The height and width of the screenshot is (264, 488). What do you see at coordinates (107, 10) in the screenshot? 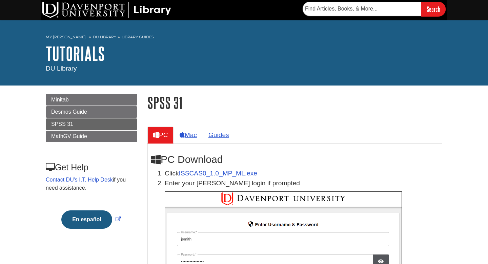
I see `img: DU Library` at bounding box center [107, 10].